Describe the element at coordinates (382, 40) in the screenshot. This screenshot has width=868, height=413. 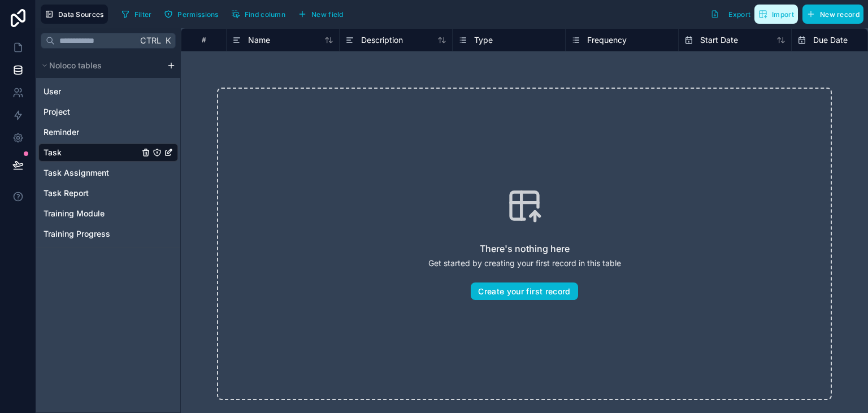
I see `span: Description` at that location.